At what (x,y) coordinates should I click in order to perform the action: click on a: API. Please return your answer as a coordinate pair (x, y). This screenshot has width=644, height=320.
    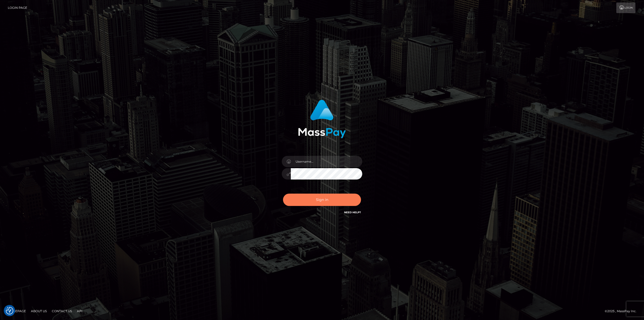
    Looking at the image, I should click on (80, 311).